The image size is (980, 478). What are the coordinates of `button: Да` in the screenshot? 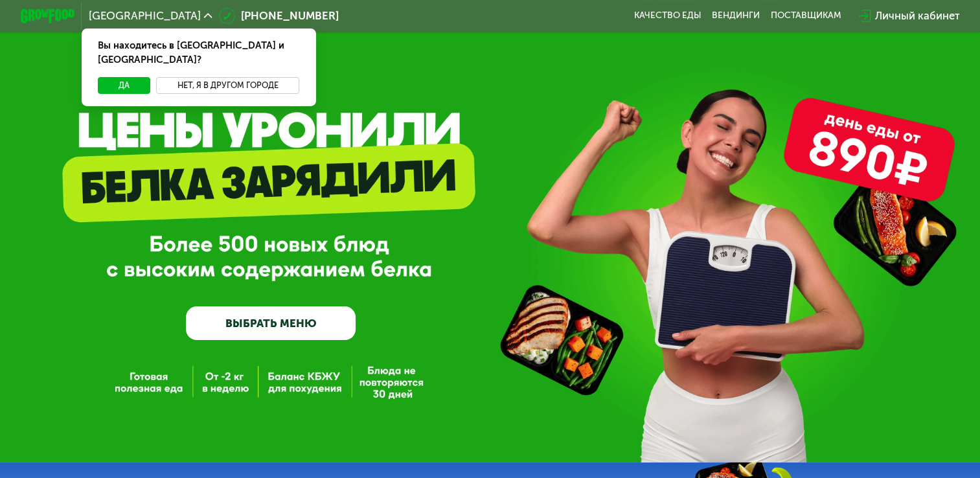 It's located at (124, 85).